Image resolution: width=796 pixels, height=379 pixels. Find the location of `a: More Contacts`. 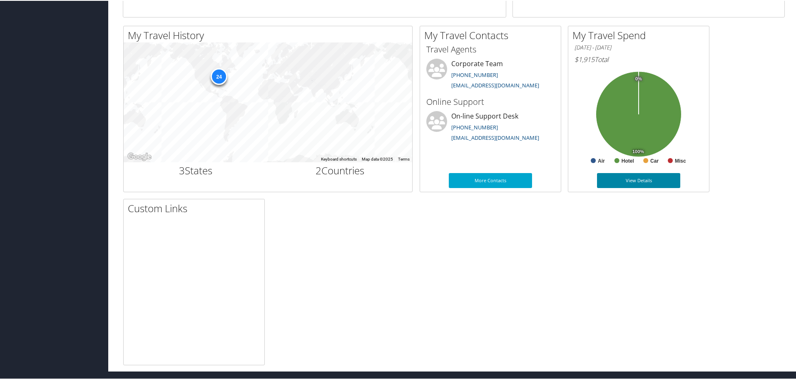

a: More Contacts is located at coordinates (490, 180).